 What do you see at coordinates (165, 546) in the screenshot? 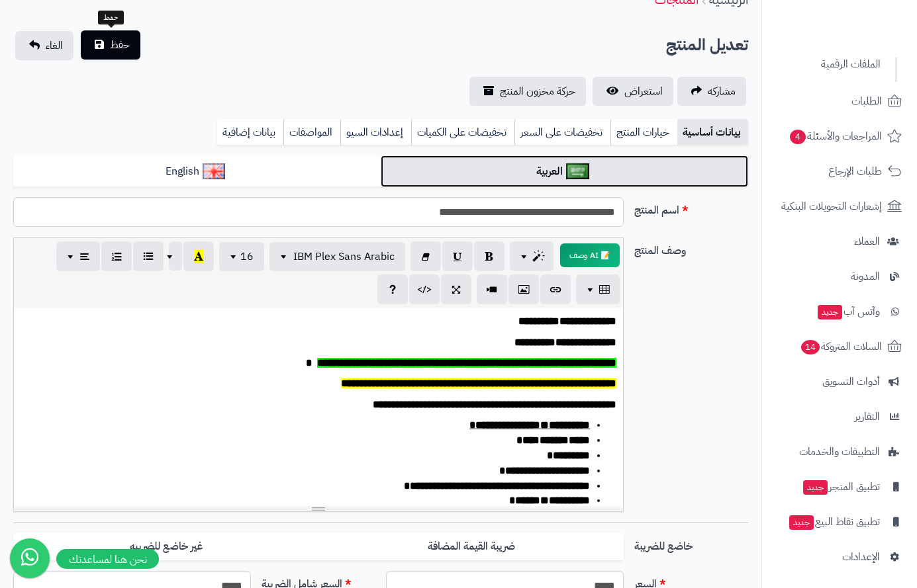
I see `label: غير خاضع للضريبه` at bounding box center [165, 546].